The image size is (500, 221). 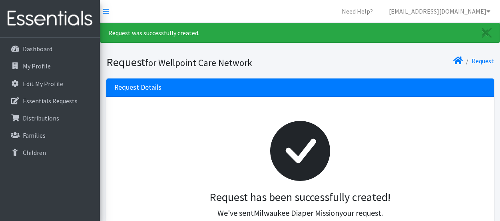 I want to click on a: Request, so click(x=483, y=61).